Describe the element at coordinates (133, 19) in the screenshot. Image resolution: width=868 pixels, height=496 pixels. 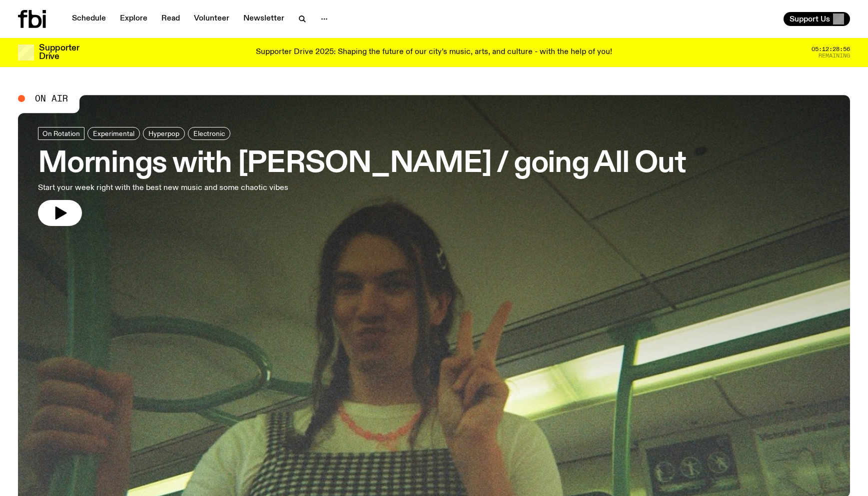
I see `a: Explore` at that location.